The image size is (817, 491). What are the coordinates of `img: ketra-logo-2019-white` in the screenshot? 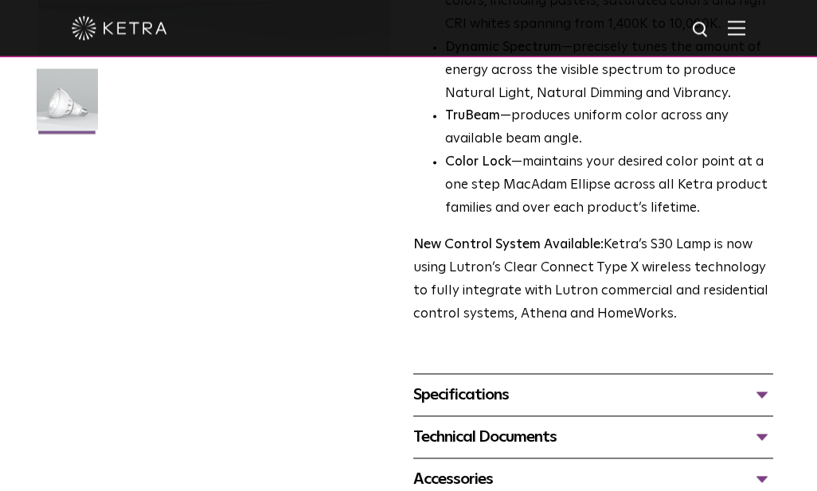 It's located at (119, 28).